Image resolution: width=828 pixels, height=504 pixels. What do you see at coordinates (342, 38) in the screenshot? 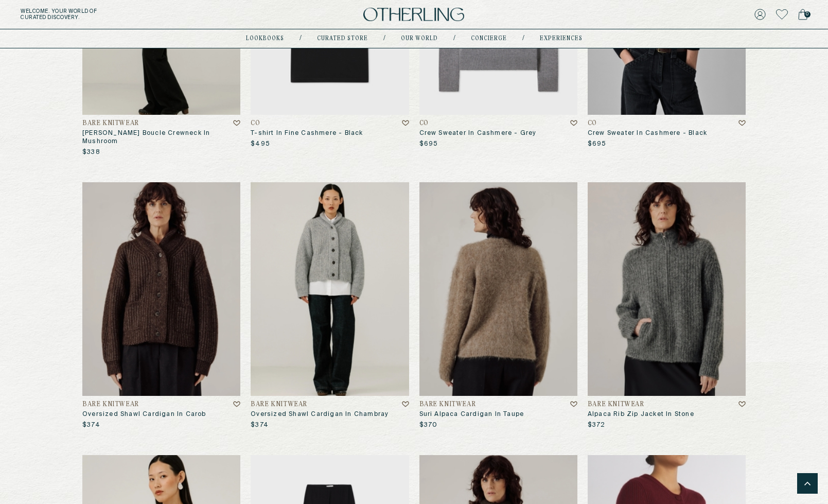
I see `a: Curated store` at bounding box center [342, 38].